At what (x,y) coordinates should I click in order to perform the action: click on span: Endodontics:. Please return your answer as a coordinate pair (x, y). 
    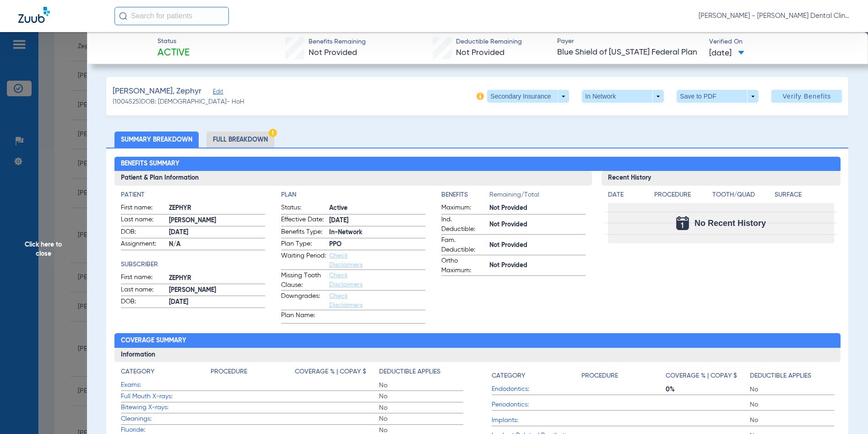
    Looking at the image, I should click on (537, 389).